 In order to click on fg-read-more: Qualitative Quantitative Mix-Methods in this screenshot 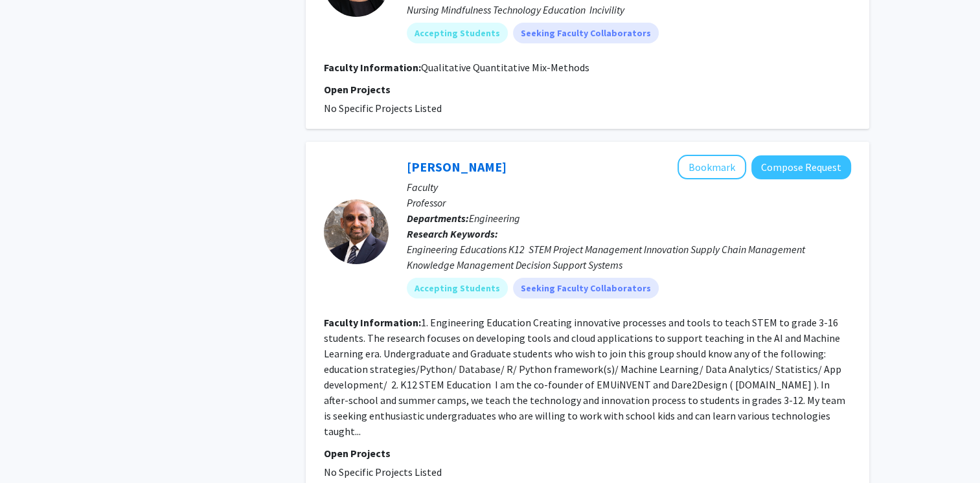, I will do `click(505, 67)`.